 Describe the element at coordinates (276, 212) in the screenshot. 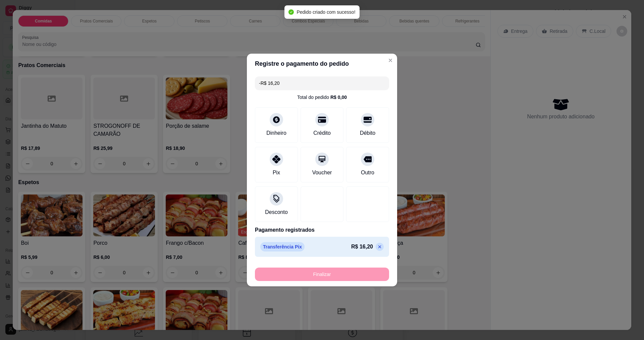

I see `div: Desconto` at that location.